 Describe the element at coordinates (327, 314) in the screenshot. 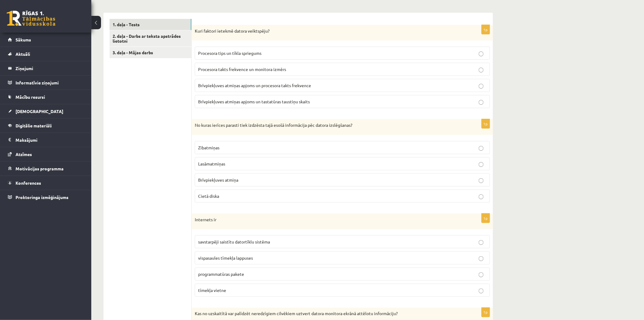

I see `p: Kas no uzskaitītā var palīdzēt neredzīgiem cilvēkiem uztvert datora monitora ekrānā attēlotu info...` at that location.